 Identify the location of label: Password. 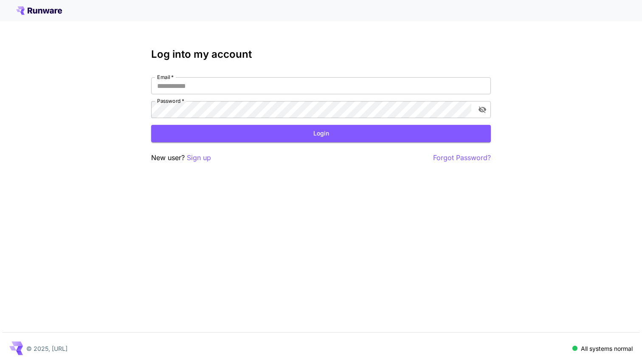
(170, 101).